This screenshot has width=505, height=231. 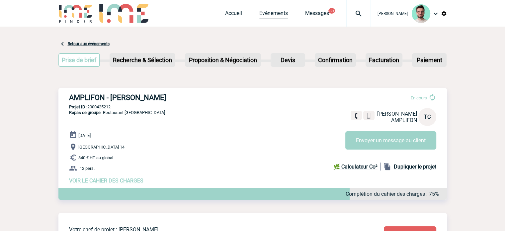 I want to click on img: portable.png, so click(x=369, y=116).